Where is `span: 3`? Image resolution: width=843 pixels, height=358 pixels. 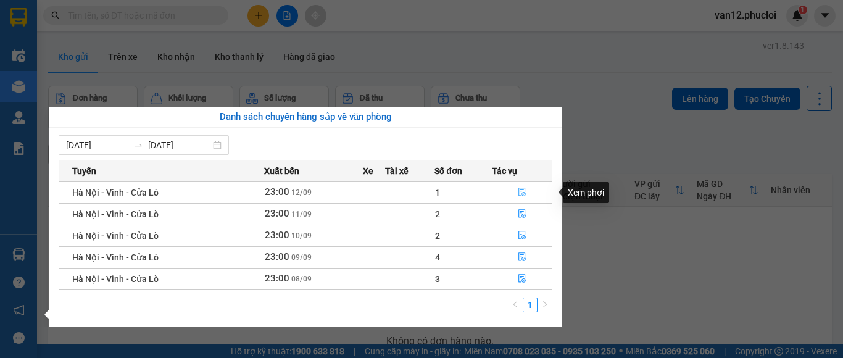
span: 3 is located at coordinates (437, 279).